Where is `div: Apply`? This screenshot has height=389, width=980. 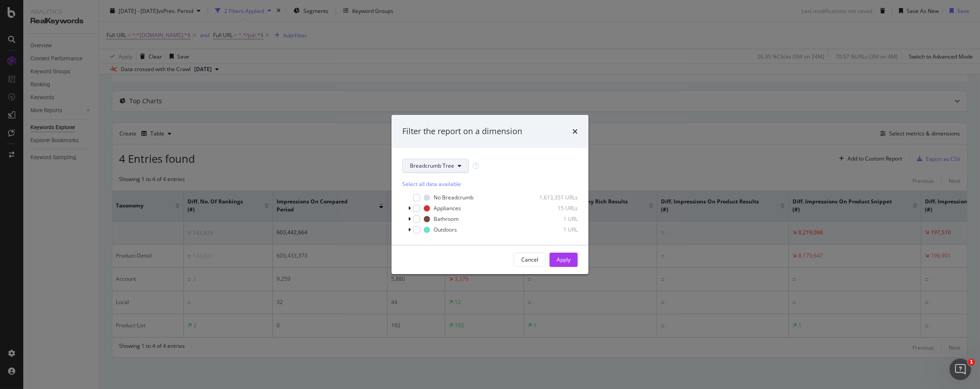
div: Apply is located at coordinates (563, 259).